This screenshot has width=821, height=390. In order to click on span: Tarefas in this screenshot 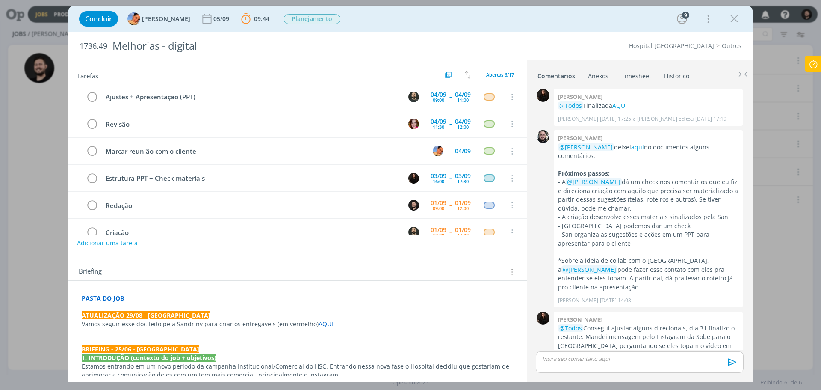, I will do `click(88, 75)`.